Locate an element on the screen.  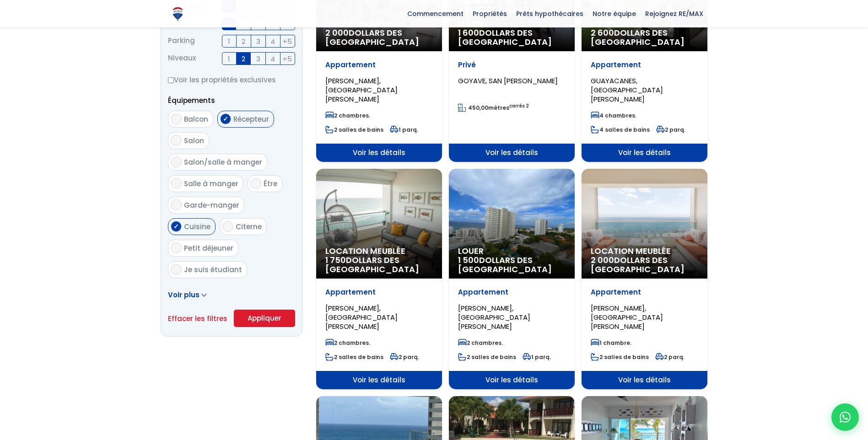
a: Effacer les filtres is located at coordinates (198, 318).